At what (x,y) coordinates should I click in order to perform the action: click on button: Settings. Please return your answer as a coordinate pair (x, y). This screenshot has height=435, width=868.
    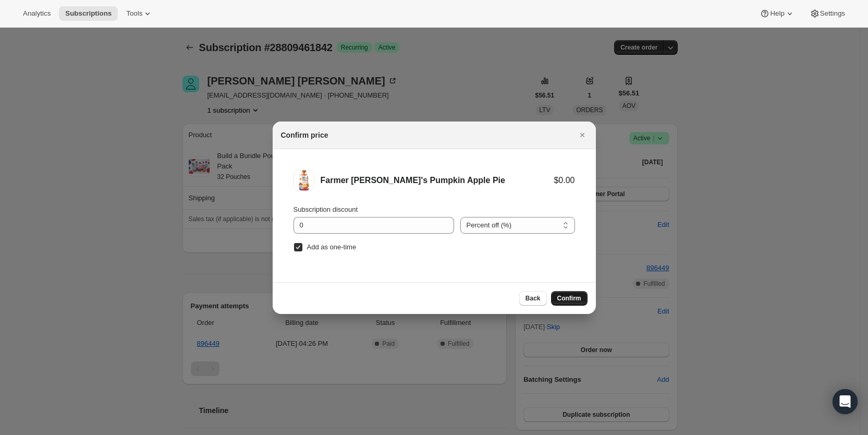
    Looking at the image, I should click on (828, 14).